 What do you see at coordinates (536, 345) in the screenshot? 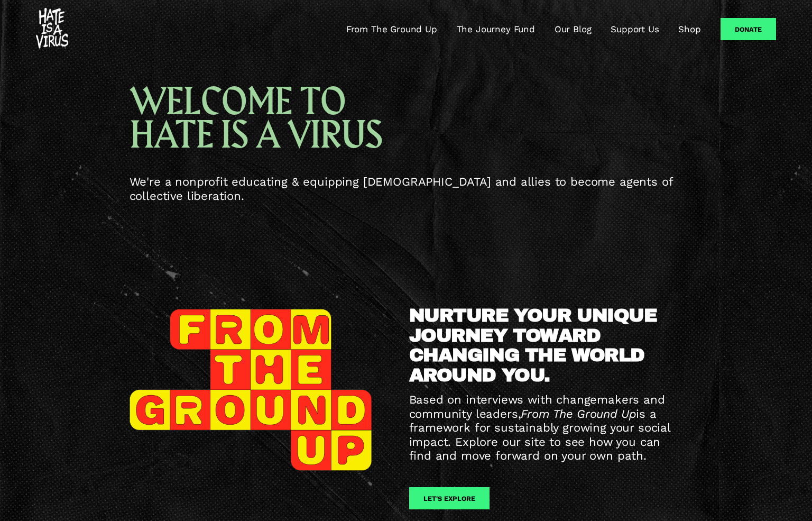
I see `strong: NURTURE YOUR UNIQUE JOURNEY TOWARD CHANGING THE WORLD AROUND YOU.` at bounding box center [536, 345].